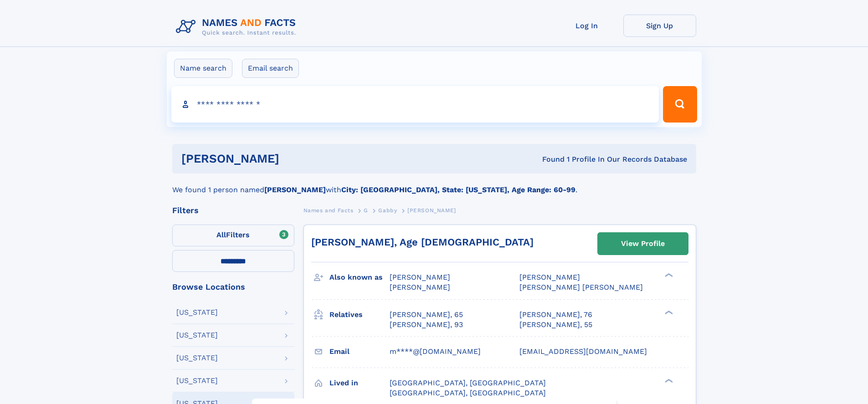 This screenshot has height=404, width=868. I want to click on h3: Also known as, so click(360, 277).